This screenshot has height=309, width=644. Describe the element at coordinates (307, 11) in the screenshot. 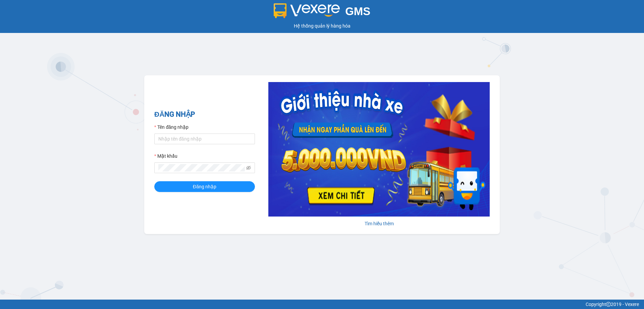

I see `img: logo 2` at that location.